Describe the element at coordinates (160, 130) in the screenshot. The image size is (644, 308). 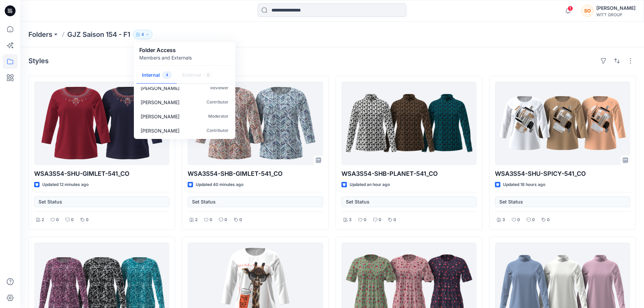
I see `p: Ida Hecht` at that location.